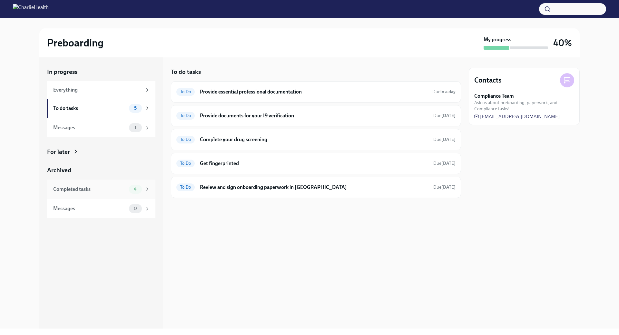  I want to click on h3: 40%, so click(563, 43).